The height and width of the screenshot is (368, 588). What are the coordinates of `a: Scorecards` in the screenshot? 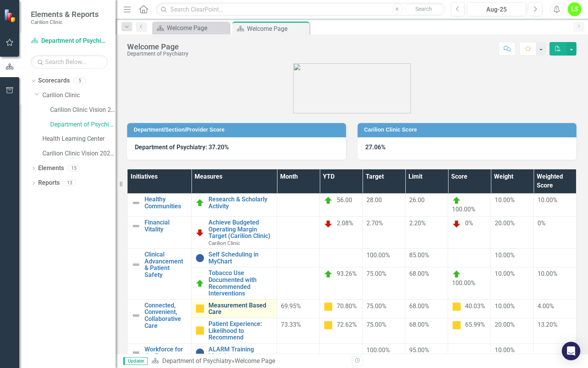 It's located at (54, 81).